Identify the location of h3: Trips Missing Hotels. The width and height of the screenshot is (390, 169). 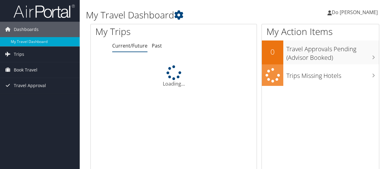
(332, 74).